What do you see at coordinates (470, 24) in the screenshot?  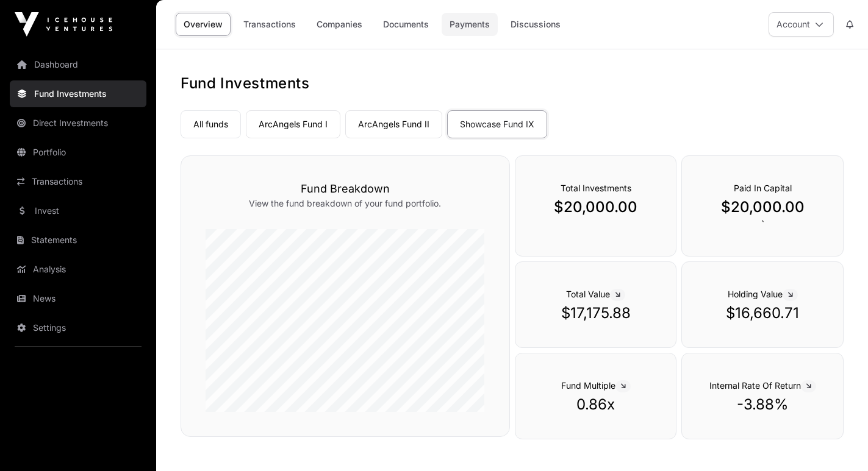 I see `a: Payments` at bounding box center [470, 24].